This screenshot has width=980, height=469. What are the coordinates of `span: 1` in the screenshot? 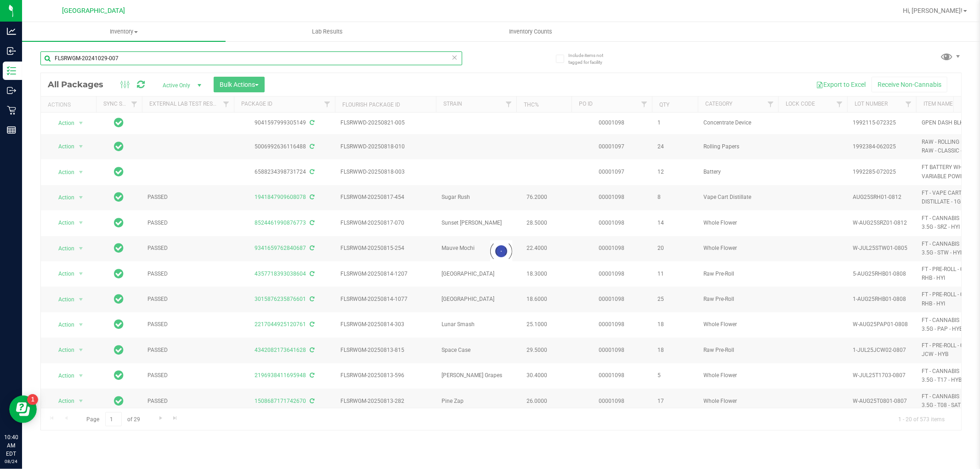 It's located at (6, 5).